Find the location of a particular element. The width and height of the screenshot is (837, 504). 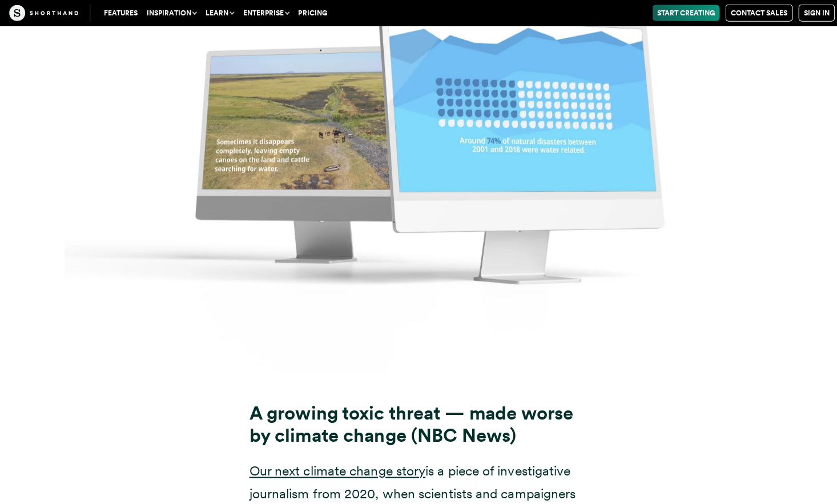

a: Contact Sales is located at coordinates (753, 13).